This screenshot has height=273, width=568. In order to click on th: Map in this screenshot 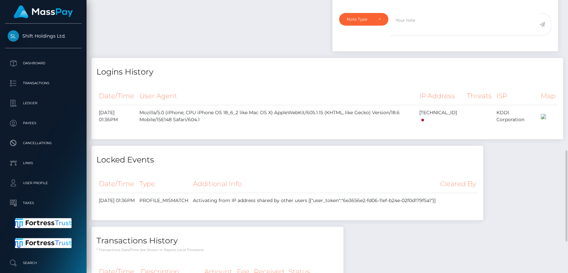, I will do `click(548, 96)`.